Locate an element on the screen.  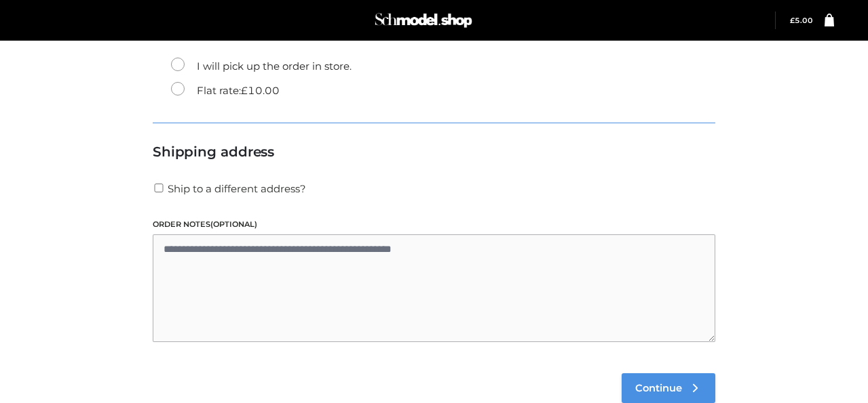
img: Schmodel Admin 964 is located at coordinates (423, 21).